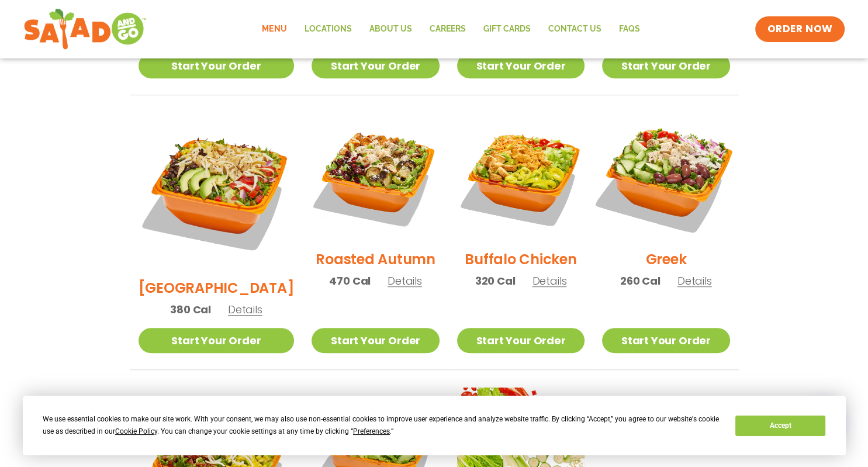 Image resolution: width=868 pixels, height=467 pixels. What do you see at coordinates (136, 431) in the screenshot?
I see `span: Cookie Policy` at bounding box center [136, 431].